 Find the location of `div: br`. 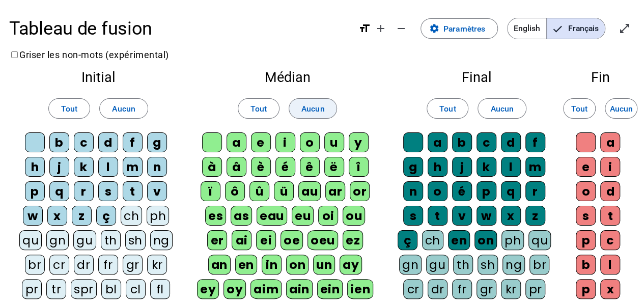

div: br is located at coordinates (34, 264).